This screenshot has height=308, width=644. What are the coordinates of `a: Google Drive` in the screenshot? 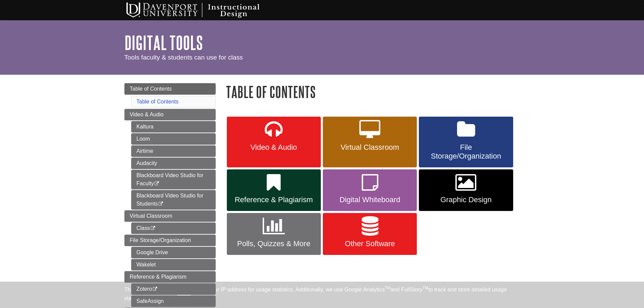 It's located at (174, 253).